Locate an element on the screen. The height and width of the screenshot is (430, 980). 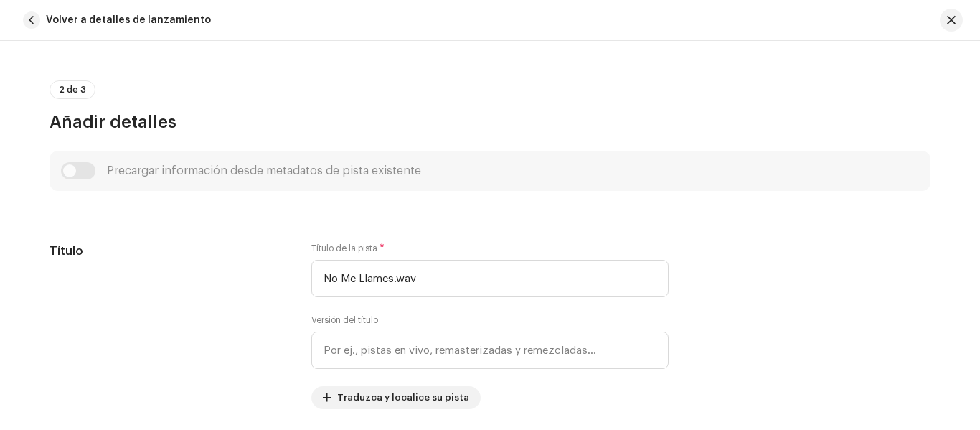
label: Título de la pista is located at coordinates (348, 248).